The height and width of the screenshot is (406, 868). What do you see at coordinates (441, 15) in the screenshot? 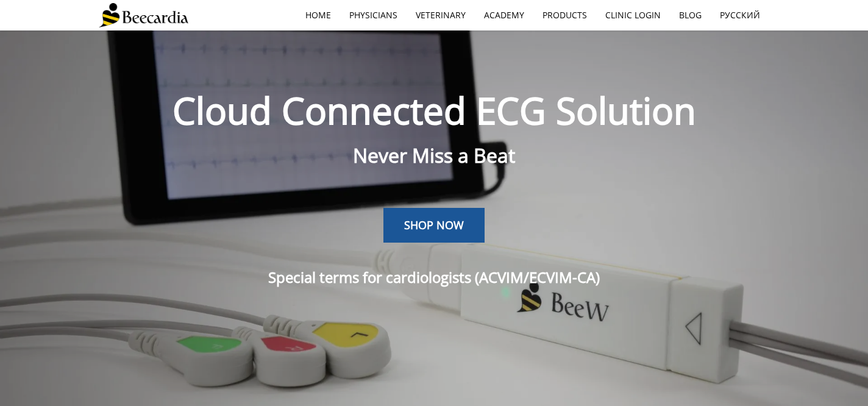
I see `a: Veterinary` at bounding box center [441, 15].